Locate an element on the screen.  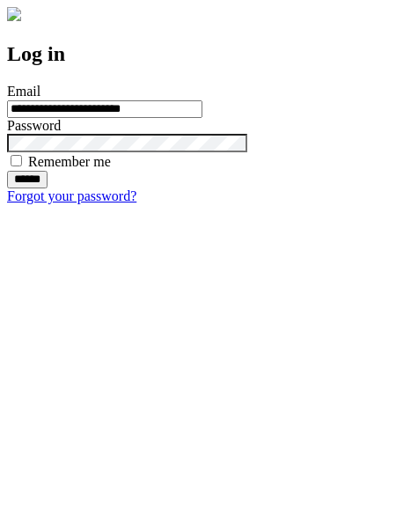
label: Email is located at coordinates (24, 91).